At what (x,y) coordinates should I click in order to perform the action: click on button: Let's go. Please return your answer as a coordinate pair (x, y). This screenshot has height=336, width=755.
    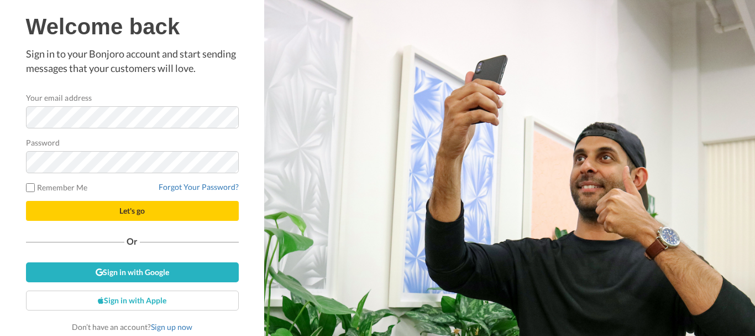
    Looking at the image, I should click on (132, 211).